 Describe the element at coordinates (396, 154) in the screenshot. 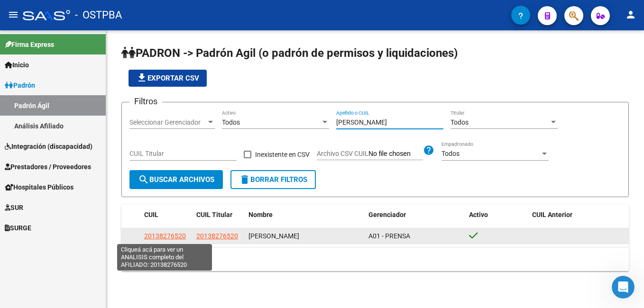

I see `input: Archivo CSV CUIL` at that location.